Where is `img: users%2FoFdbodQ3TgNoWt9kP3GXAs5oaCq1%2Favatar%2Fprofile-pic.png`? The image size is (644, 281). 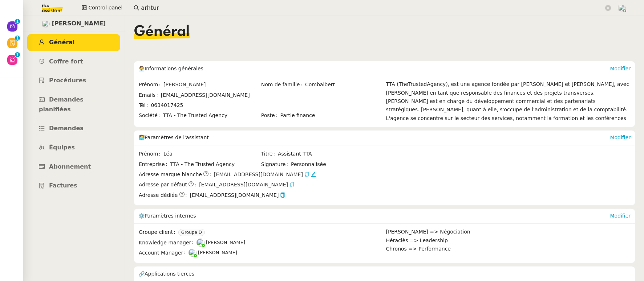 img: users%2FoFdbodQ3TgNoWt9kP3GXAs5oaCq1%2Favatar%2Fprofile-pic.png is located at coordinates (201, 243).